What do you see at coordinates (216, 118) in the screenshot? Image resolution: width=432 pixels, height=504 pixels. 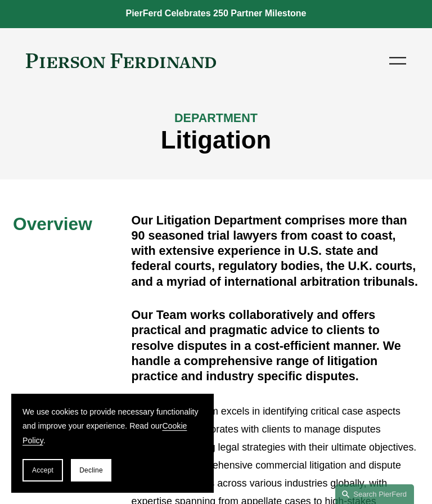 I see `span: DEPARTMENT` at bounding box center [216, 118].